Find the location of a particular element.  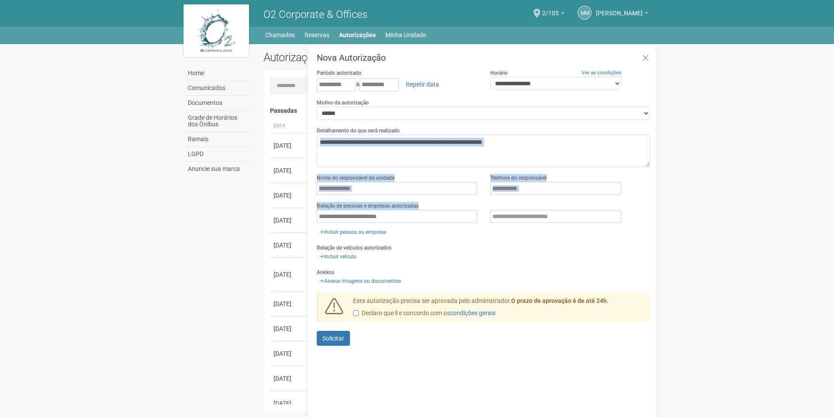

span: 2/105 is located at coordinates (551, 9).